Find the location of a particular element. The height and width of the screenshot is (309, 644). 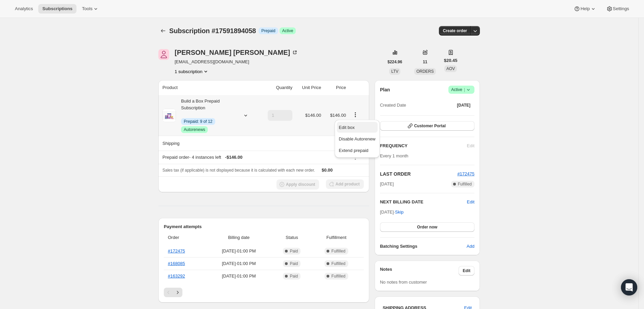

th: Unit Price is located at coordinates (308, 88).